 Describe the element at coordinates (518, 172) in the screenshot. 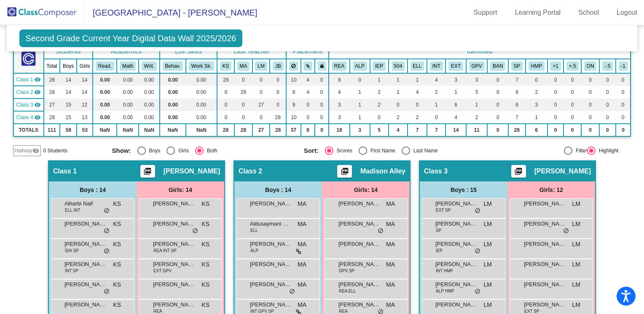

I see `button: Print Students Details` at that location.